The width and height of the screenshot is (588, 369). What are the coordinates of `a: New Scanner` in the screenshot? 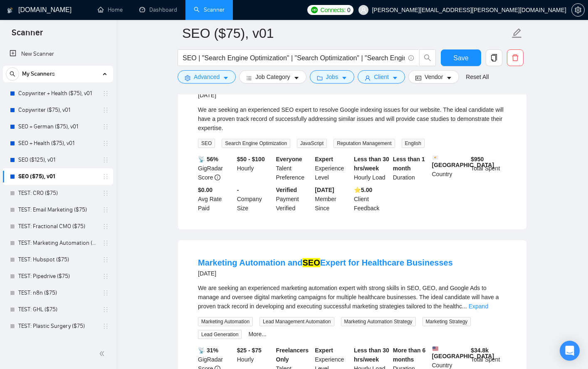 It's located at (58, 54).